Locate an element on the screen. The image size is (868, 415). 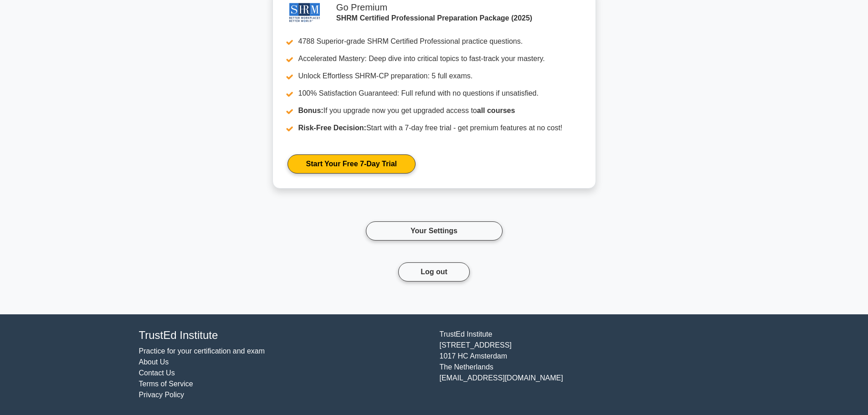
button: Log out is located at coordinates (434, 272).